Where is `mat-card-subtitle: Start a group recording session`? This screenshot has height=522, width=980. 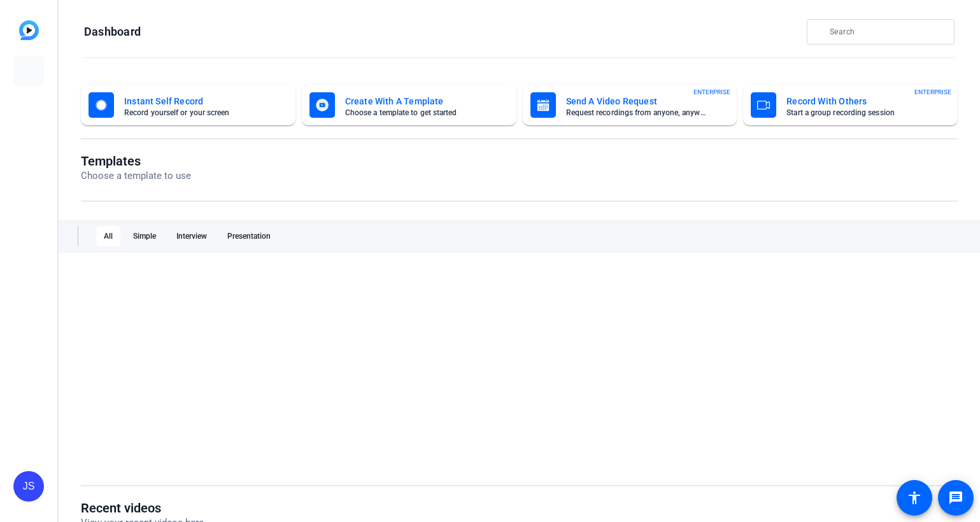
mat-card-subtitle: Start a group recording session is located at coordinates (858, 113).